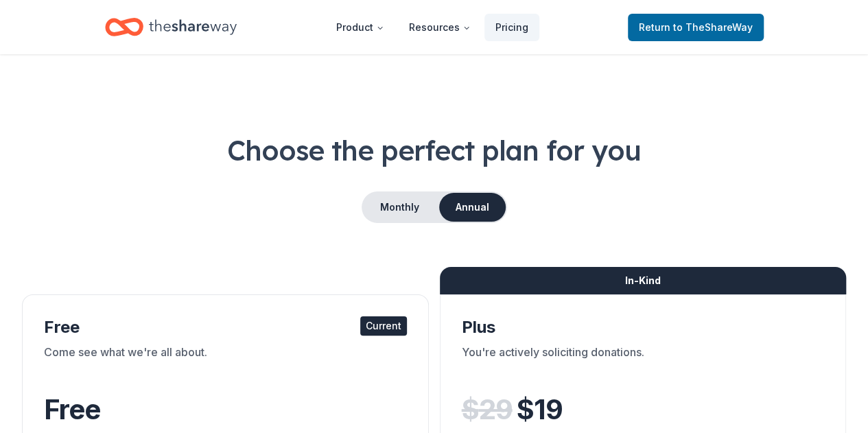 The image size is (868, 433). What do you see at coordinates (439, 28) in the screenshot?
I see `button: Resources` at bounding box center [439, 28].